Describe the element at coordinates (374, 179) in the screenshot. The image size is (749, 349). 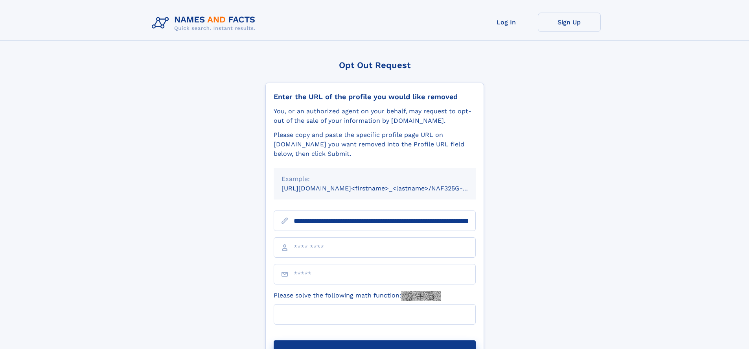
I see `div: Example:` at that location.